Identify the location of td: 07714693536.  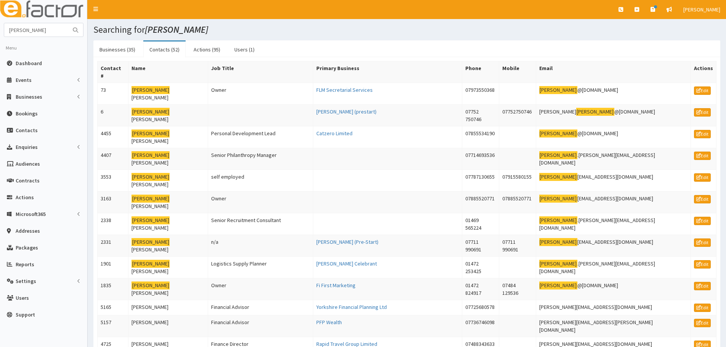
(481, 159).